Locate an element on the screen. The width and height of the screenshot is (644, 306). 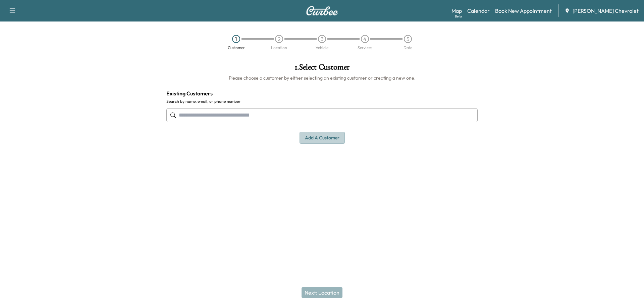
div: Location is located at coordinates (279, 48).